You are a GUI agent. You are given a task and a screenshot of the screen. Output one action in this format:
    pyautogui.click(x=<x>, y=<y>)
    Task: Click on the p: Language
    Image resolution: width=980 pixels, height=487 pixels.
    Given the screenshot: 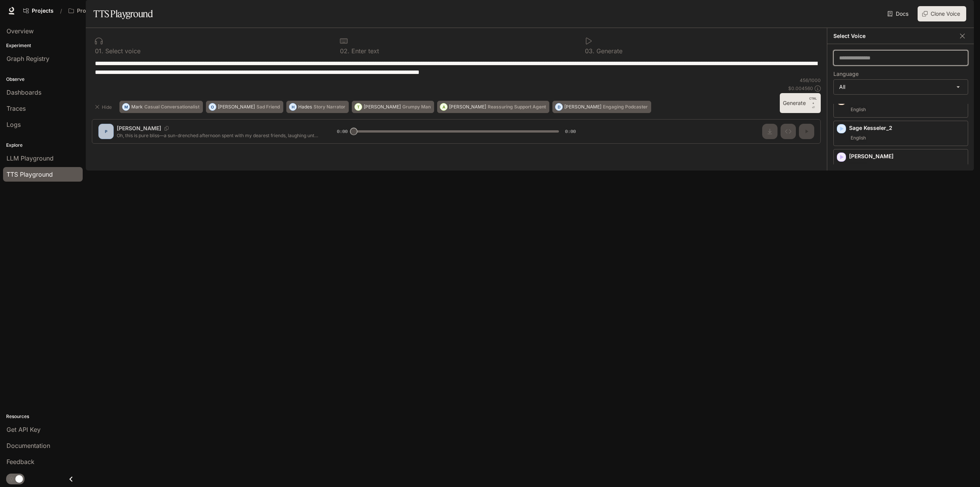 What is the action you would take?
    pyautogui.click(x=846, y=74)
    